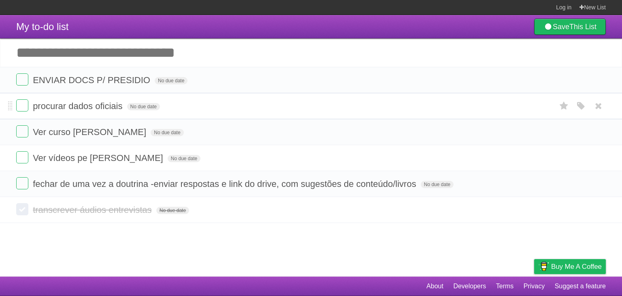 The width and height of the screenshot is (622, 296). I want to click on a: Buy me a coffee, so click(570, 266).